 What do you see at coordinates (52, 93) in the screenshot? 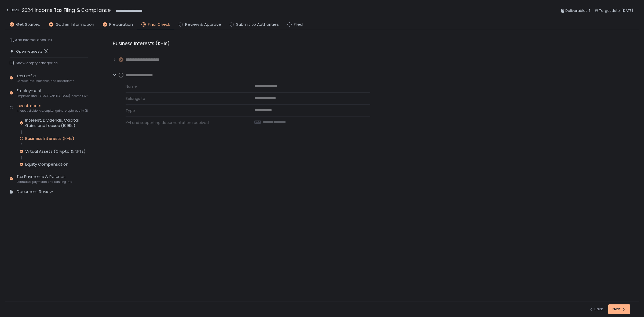
I see `div: Employment` at bounding box center [52, 93].